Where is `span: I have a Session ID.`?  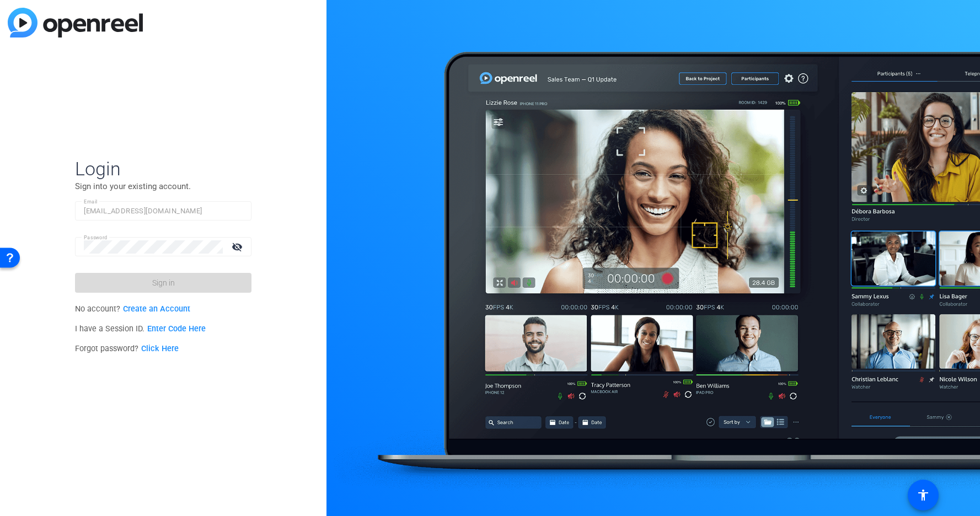
span: I have a Session ID. is located at coordinates (140, 329).